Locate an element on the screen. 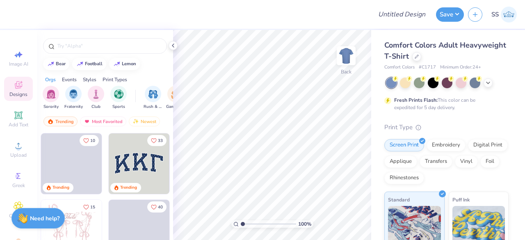  img: Sorority Image is located at coordinates (51, 94).